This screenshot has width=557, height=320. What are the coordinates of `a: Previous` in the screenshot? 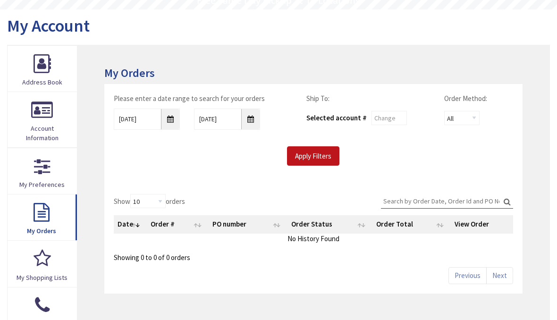 It's located at (467, 275).